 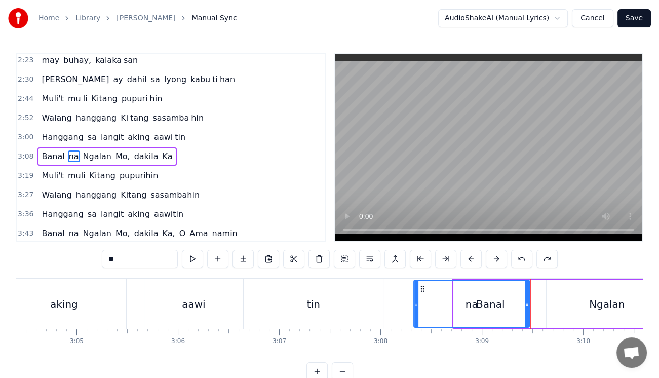 What do you see at coordinates (25, 118) in the screenshot?
I see `span: 2:52` at bounding box center [25, 118].